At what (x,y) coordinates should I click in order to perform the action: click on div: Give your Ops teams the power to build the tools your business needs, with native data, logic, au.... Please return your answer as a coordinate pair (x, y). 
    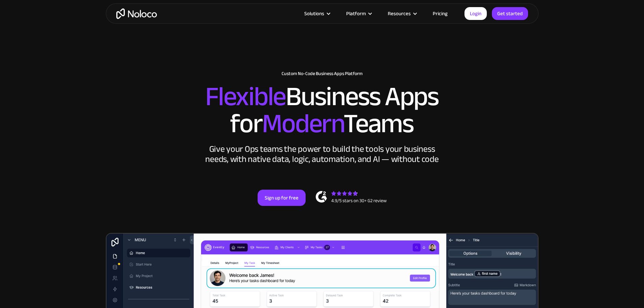
    Looking at the image, I should click on (322, 154).